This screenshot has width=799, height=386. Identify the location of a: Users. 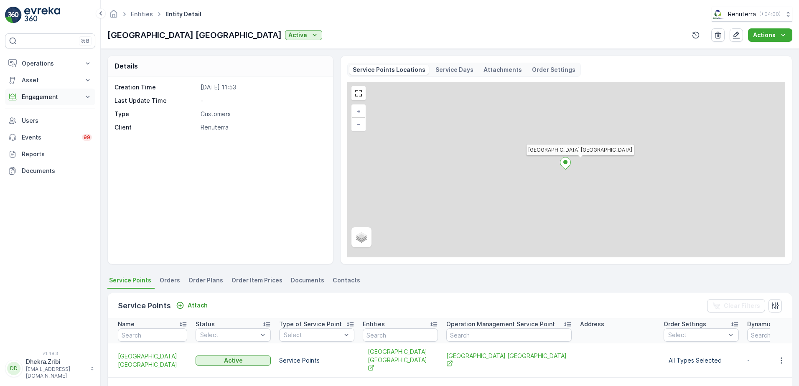
(50, 121).